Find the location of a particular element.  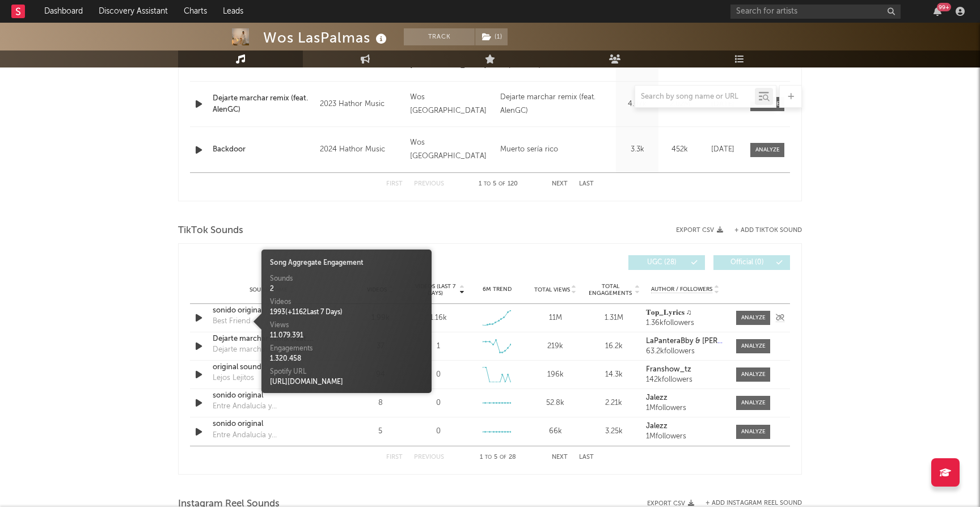

button: Official(0) is located at coordinates (751, 262).